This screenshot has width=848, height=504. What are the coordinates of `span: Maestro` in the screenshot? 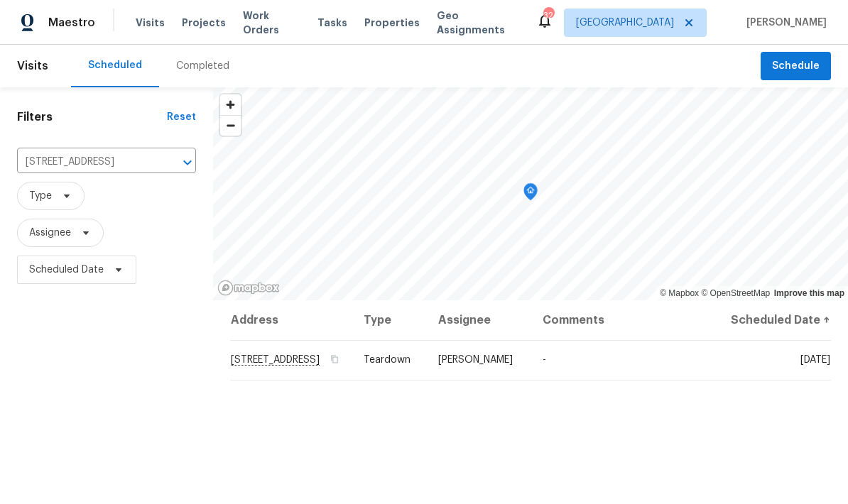 It's located at (72, 23).